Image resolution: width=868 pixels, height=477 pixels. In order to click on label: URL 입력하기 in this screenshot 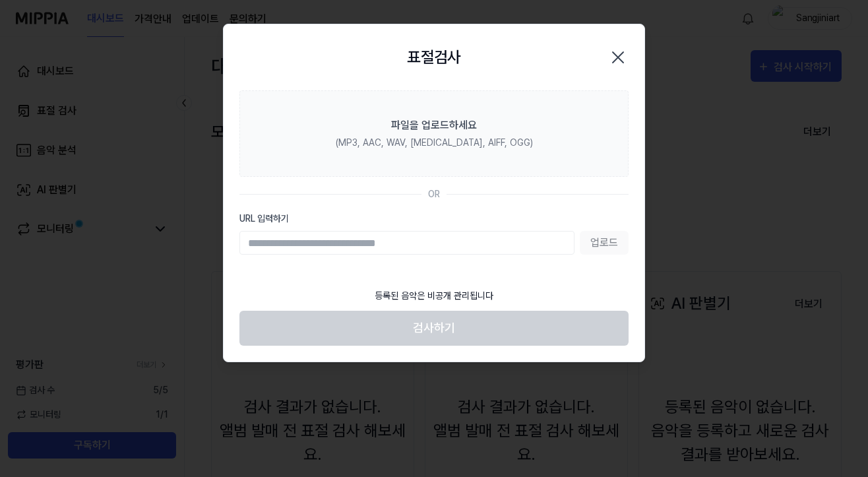, I will do `click(434, 218)`.